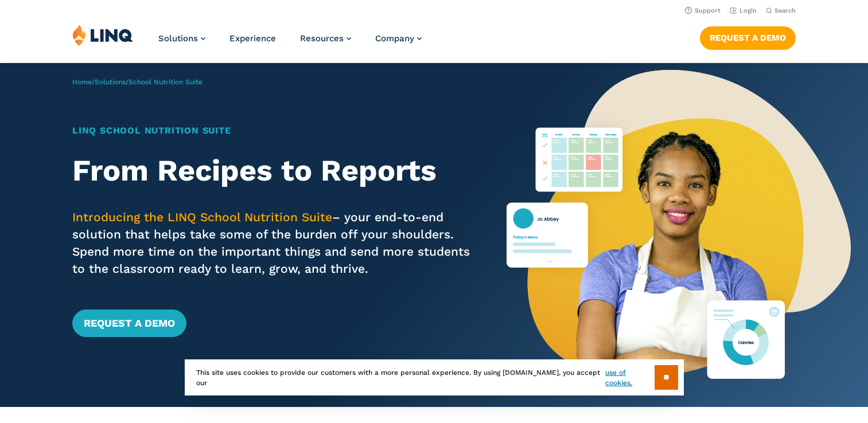 The image size is (868, 423). What do you see at coordinates (271, 243) in the screenshot?
I see `p: – your end-to-end solution that helps take some of the burden off your shoulders. Spend more time...` at bounding box center [271, 243].